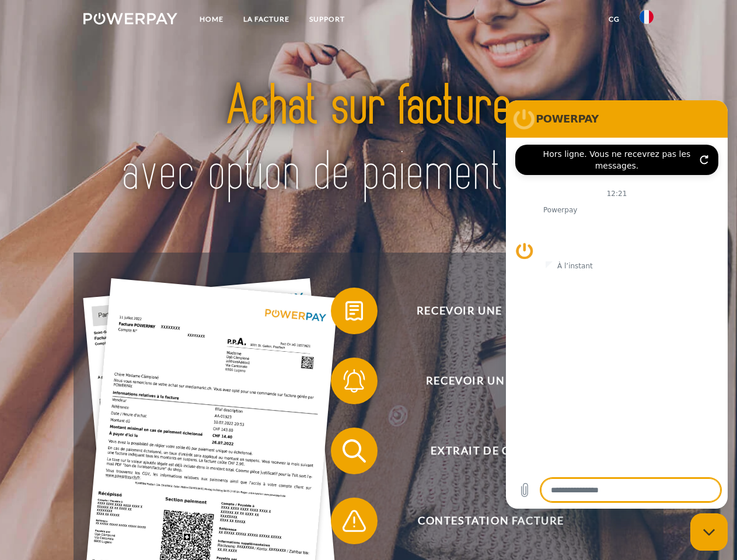  Describe the element at coordinates (111, 93) in the screenshot. I see `p: 12:21` at that location.